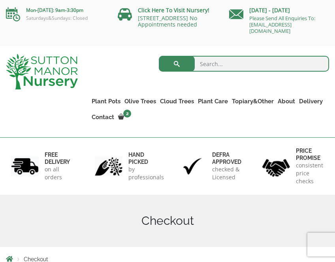  Describe the element at coordinates (227, 173) in the screenshot. I see `p: checked & Licensed` at that location.